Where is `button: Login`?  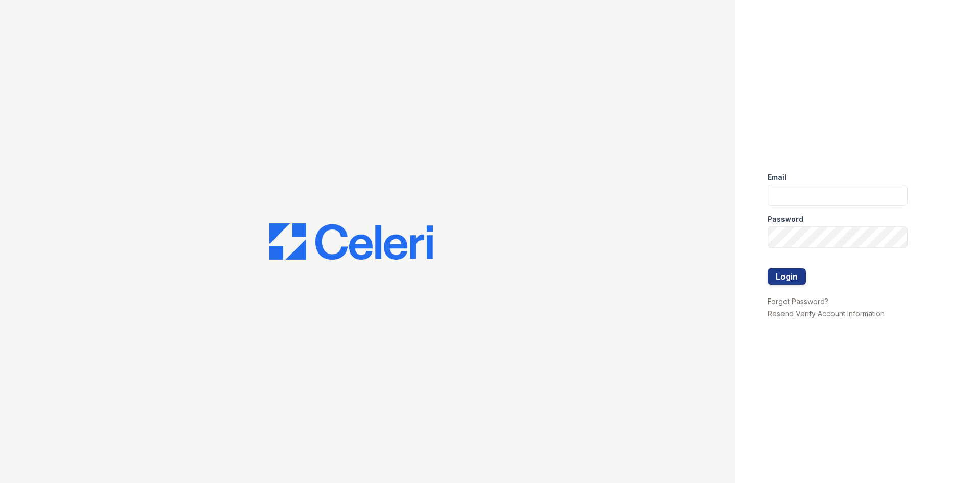 button: Login is located at coordinates (787, 276).